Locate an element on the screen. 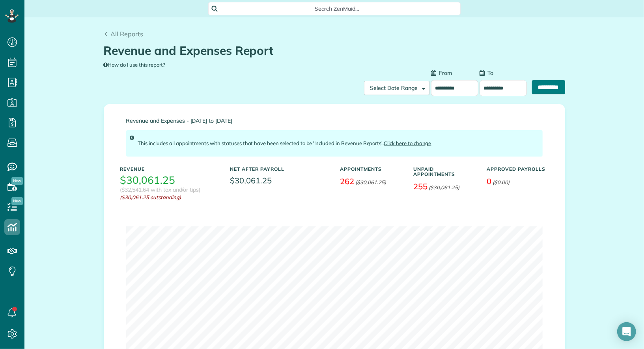  label: To is located at coordinates (486, 73).